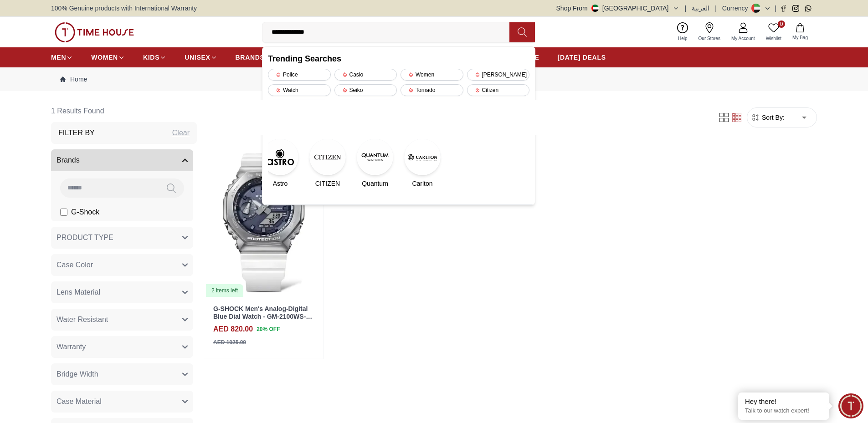  Describe the element at coordinates (682, 32) in the screenshot. I see `a: Help` at that location.